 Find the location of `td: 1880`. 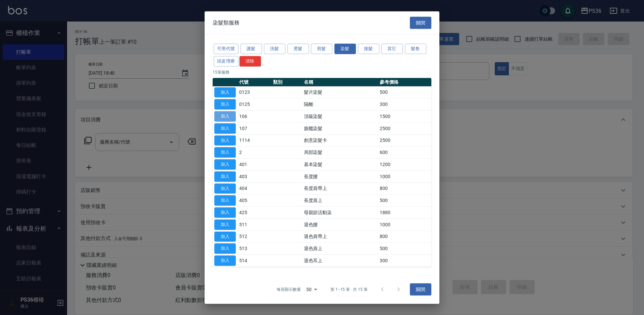

td: 1880 is located at coordinates (405, 212).